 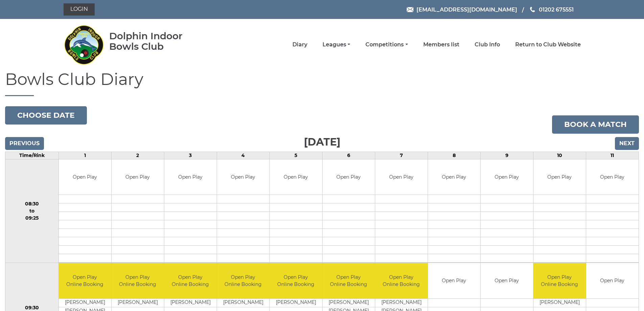 What do you see at coordinates (301, 45) in the screenshot?
I see `a: Diary` at bounding box center [301, 45].